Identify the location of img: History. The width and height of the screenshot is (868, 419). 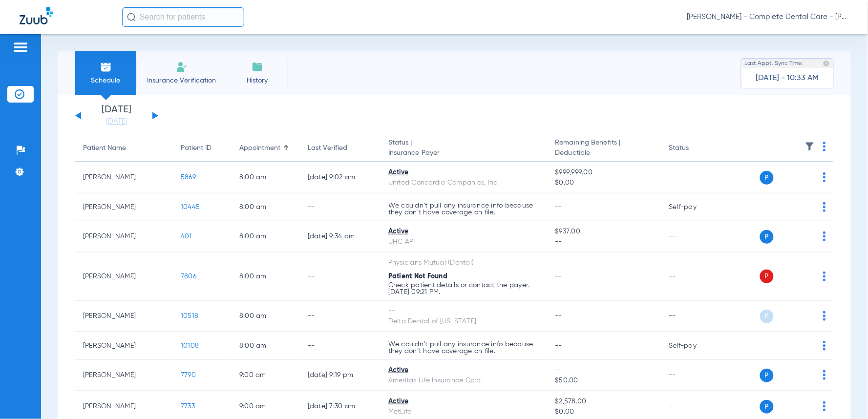
(257, 67).